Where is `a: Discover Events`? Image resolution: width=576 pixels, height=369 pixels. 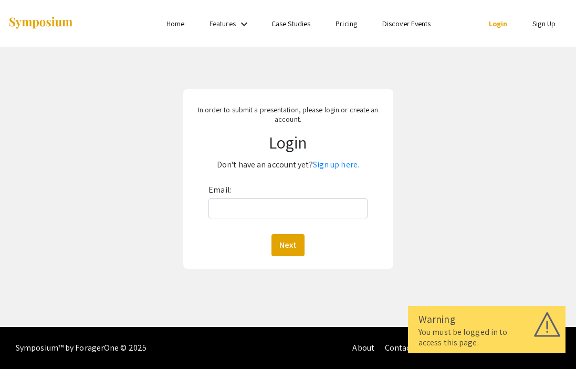
a: Discover Events is located at coordinates (407, 24).